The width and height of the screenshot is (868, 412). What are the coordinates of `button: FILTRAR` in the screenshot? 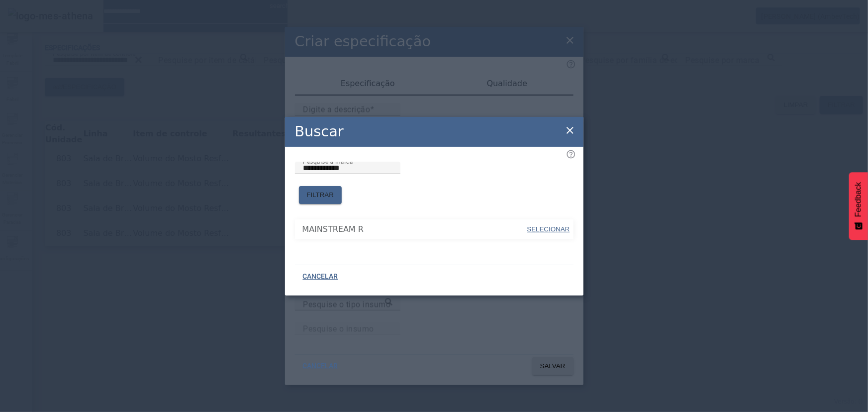 It's located at (320, 195).